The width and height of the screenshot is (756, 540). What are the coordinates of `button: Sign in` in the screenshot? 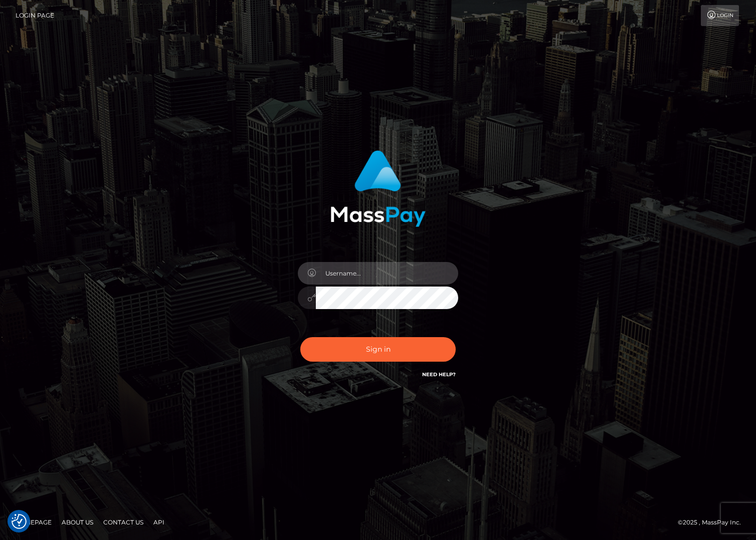 It's located at (378, 349).